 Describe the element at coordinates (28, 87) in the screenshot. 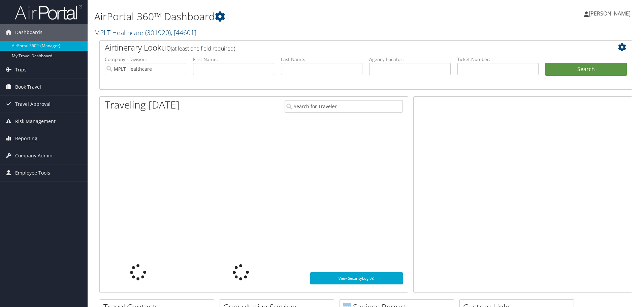

I see `span: Book Travel` at that location.